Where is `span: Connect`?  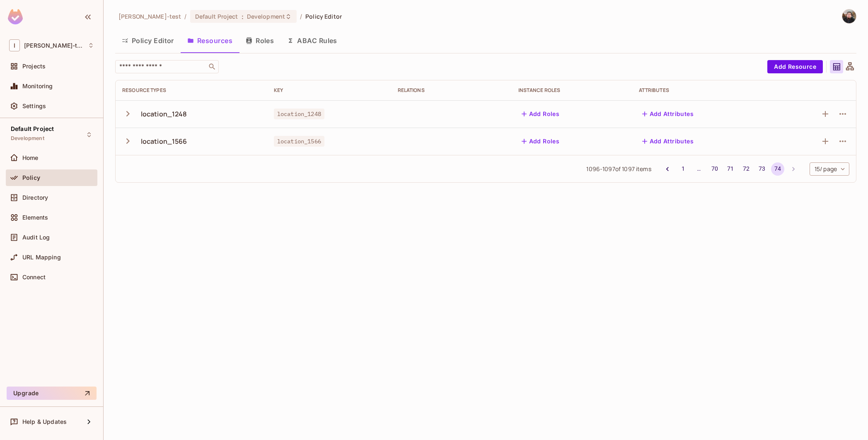 span: Connect is located at coordinates (34, 277).